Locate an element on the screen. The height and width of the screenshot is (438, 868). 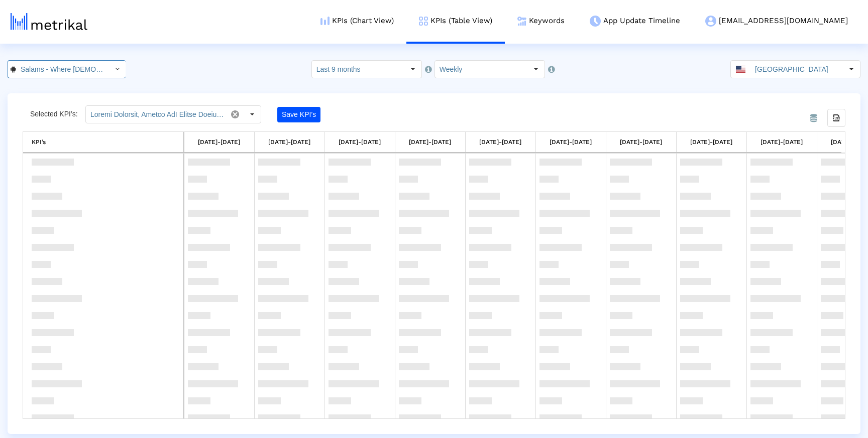
td: Column 02/02/25-02/08/25 is located at coordinates (711, 142).